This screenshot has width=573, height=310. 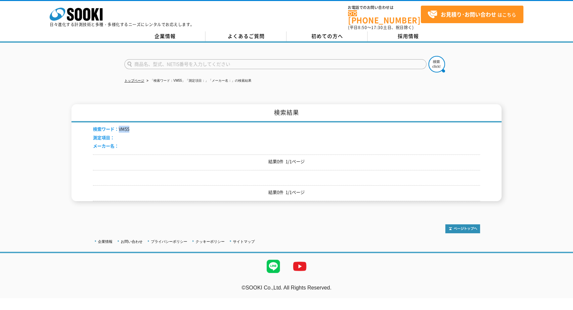 I want to click on span: 初めての方へ, so click(x=327, y=36).